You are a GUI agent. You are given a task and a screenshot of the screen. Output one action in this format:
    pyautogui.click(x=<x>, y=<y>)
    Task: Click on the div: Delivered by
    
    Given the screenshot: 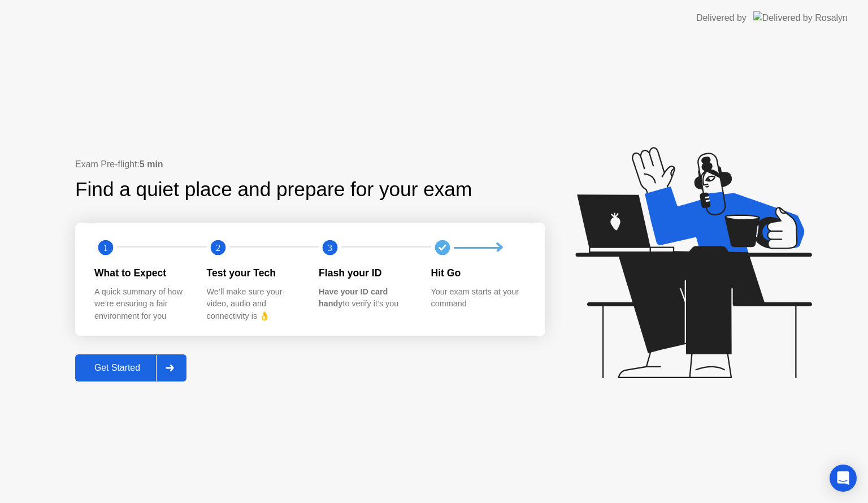 What is the action you would take?
    pyautogui.click(x=721, y=18)
    